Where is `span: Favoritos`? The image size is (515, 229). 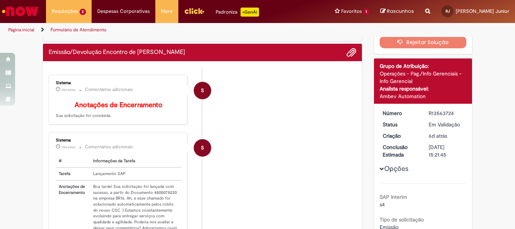
span: Favoritos is located at coordinates (351, 11).